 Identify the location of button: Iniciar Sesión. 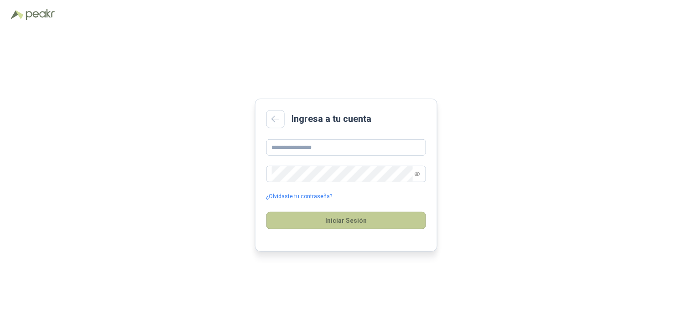
(346, 220).